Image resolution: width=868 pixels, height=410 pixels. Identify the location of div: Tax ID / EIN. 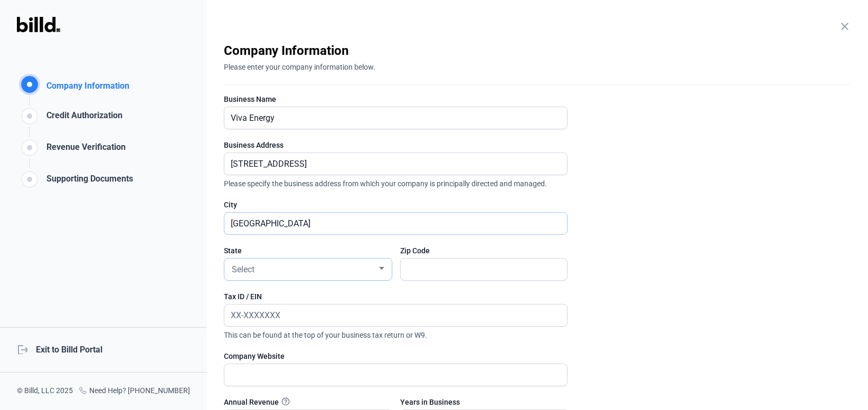
(396, 297).